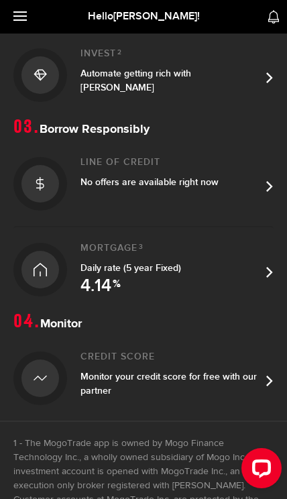  I want to click on a: Line of creditNo offers are available right now, so click(144, 184).